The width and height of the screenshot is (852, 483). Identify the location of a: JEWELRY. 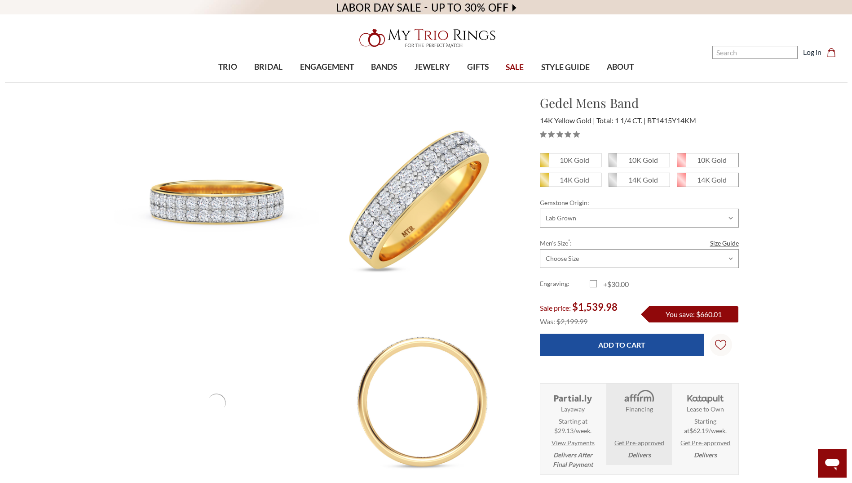
(432, 67).